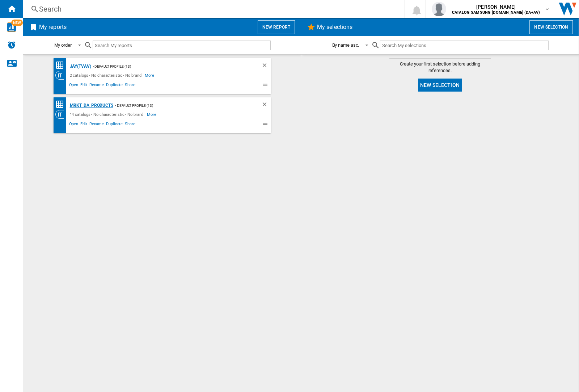 The image size is (579, 392). I want to click on h2: My reports, so click(53, 27).